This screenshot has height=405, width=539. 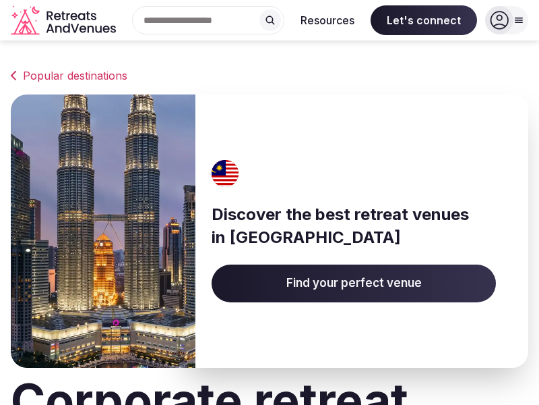 I want to click on img: Banner image for Malaysia representative of the country, so click(x=103, y=231).